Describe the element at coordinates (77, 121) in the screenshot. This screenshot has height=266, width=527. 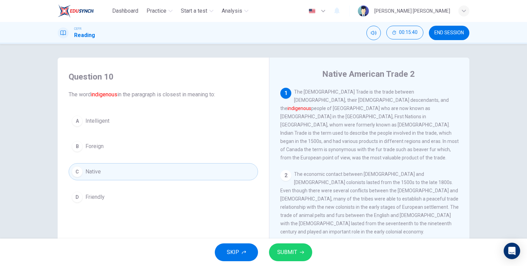
I see `div: A` at that location.